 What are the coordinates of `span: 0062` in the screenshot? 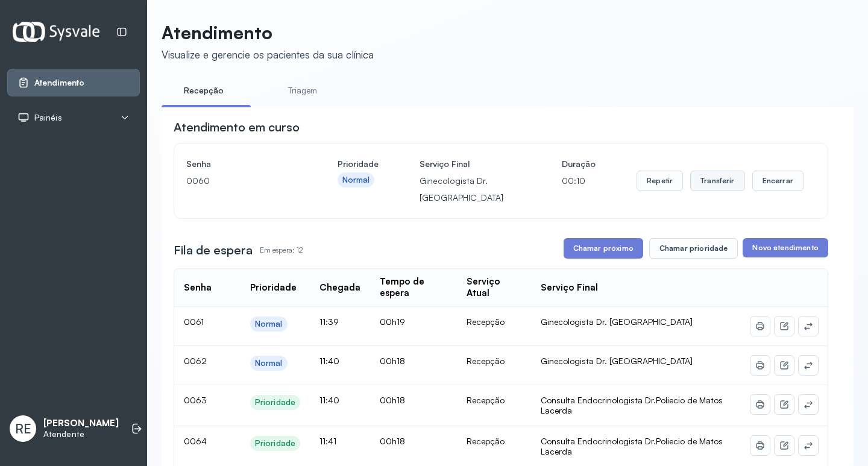 It's located at (195, 361).